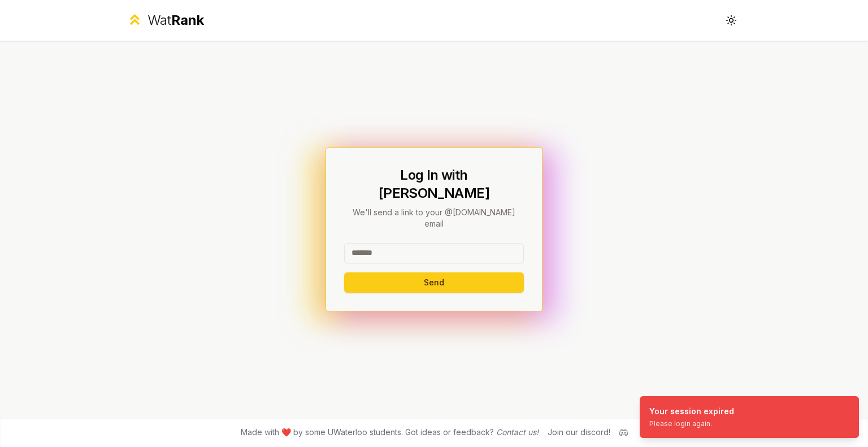  What do you see at coordinates (389, 432) in the screenshot?
I see `span: Made with ❤️ by some UWaterloo students. Got ideas or feedback?` at bounding box center [389, 432].